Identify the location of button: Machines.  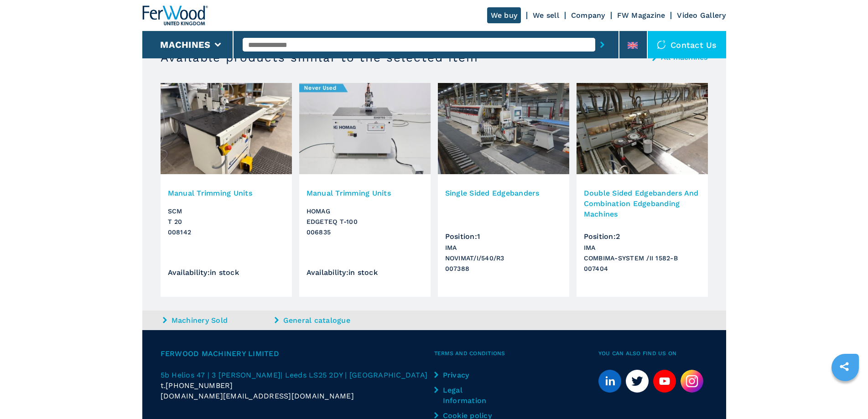
(185, 45).